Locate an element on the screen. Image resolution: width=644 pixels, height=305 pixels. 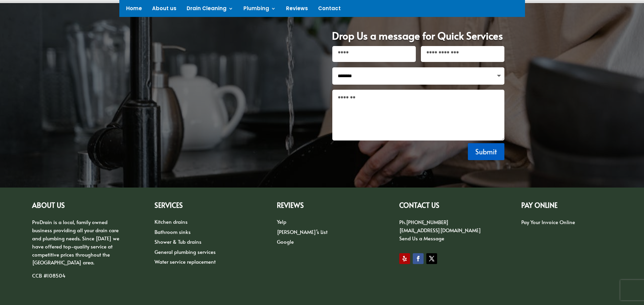
button: Submit is located at coordinates (486, 152).